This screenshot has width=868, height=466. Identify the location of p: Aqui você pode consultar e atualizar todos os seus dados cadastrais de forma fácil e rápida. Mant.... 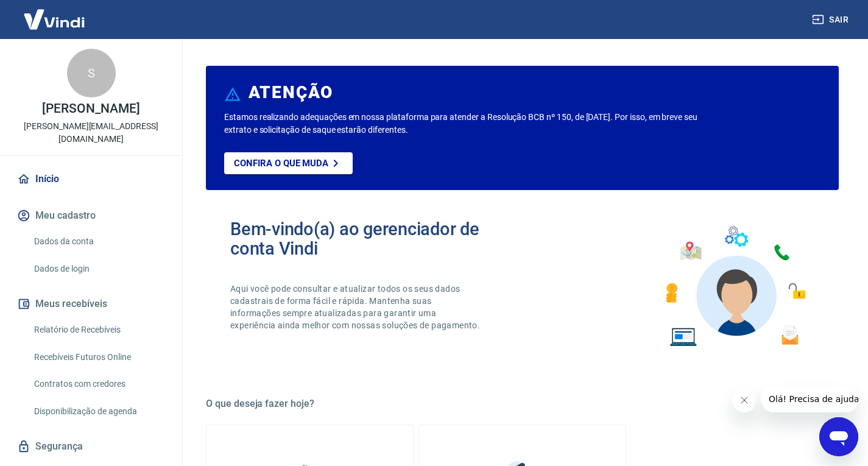
(356, 307).